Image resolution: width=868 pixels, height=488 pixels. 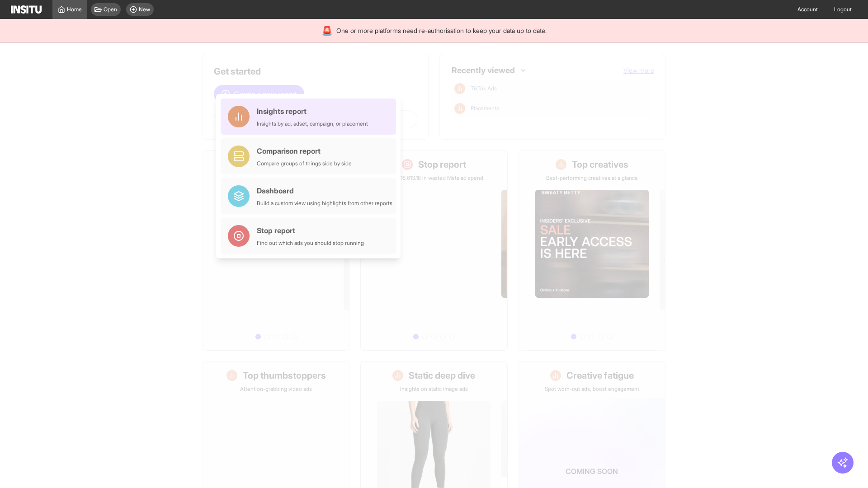 I want to click on div: Compare groups of things side by side, so click(x=304, y=163).